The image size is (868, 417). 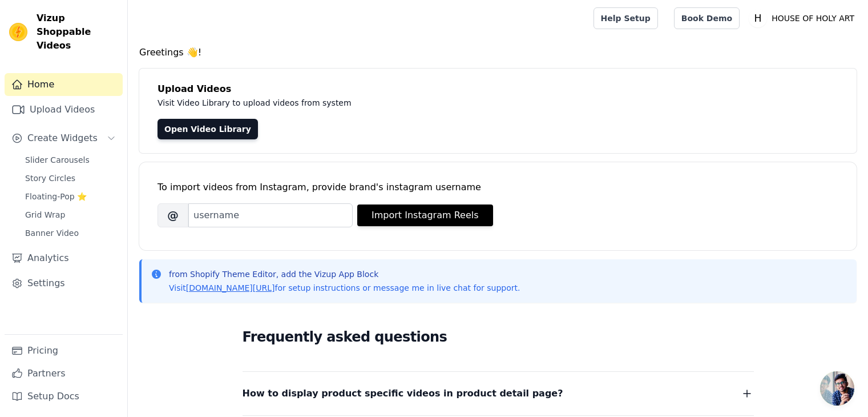 What do you see at coordinates (498, 337) in the screenshot?
I see `h2: Frequently asked questions` at bounding box center [498, 337].